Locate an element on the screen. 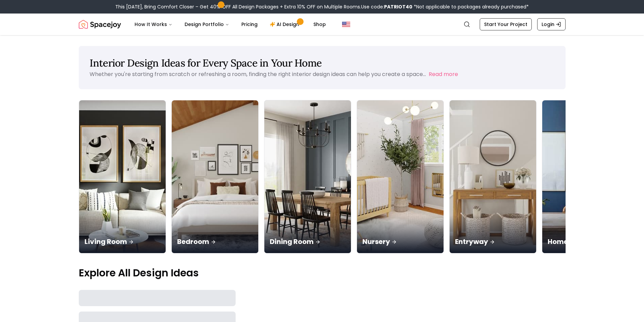  p: Entryway is located at coordinates (493, 242).